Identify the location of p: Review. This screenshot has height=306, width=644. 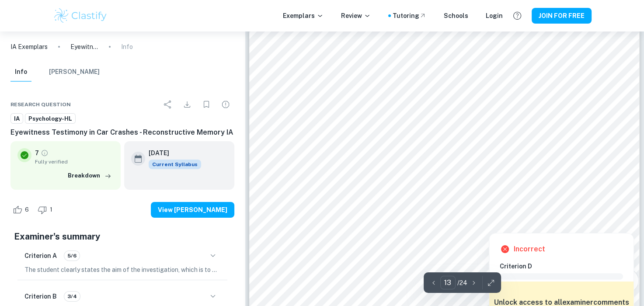
(356, 16).